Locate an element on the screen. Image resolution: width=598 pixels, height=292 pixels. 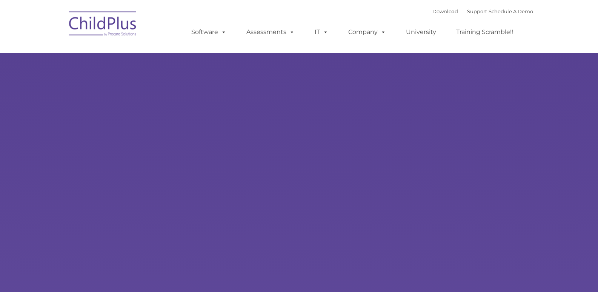
a: Software is located at coordinates (209, 32).